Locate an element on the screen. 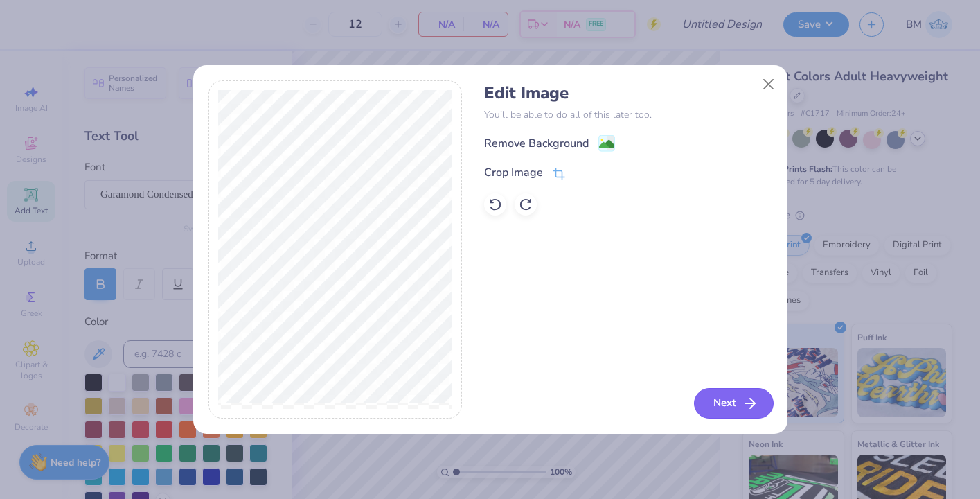 This screenshot has width=980, height=499. div: Crop Image is located at coordinates (513, 172).